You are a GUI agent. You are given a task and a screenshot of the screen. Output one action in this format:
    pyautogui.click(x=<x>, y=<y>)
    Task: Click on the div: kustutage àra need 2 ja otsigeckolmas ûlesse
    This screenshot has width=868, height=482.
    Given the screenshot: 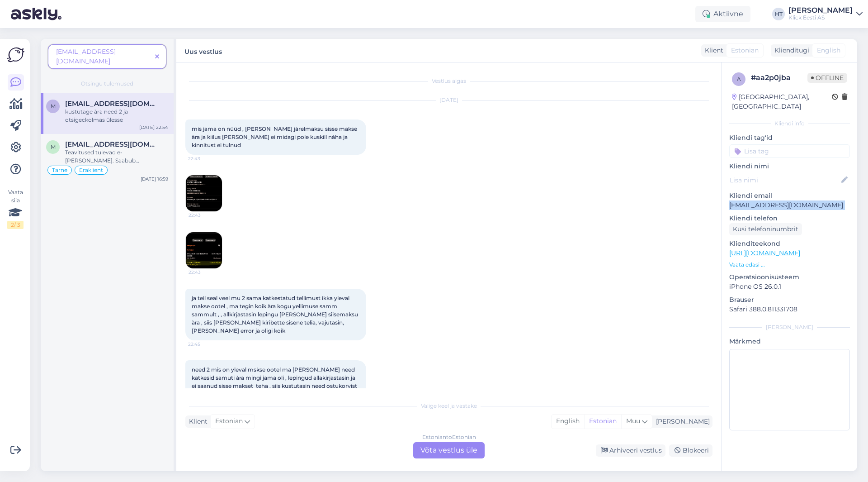 What is the action you would take?
    pyautogui.click(x=117, y=116)
    